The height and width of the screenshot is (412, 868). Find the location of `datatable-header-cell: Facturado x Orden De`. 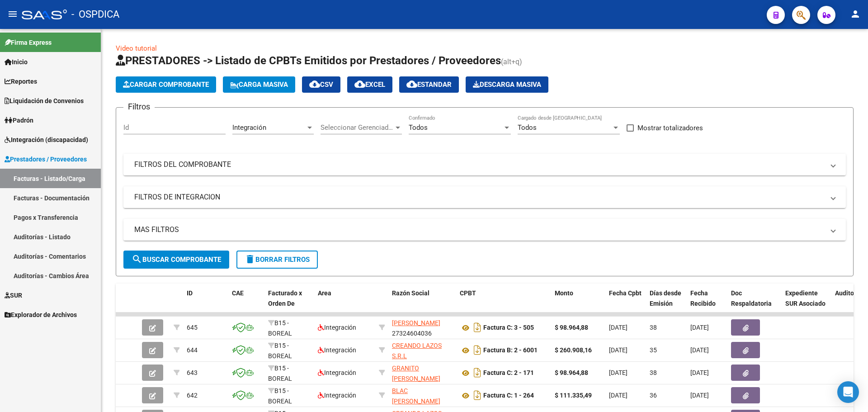

datatable-header-cell: Facturado x Orden De is located at coordinates (289, 304).